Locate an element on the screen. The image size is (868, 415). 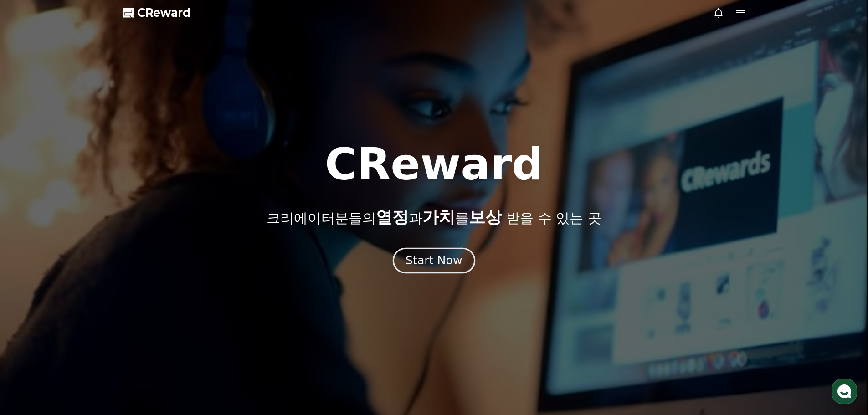
a: CReward is located at coordinates (157, 13).